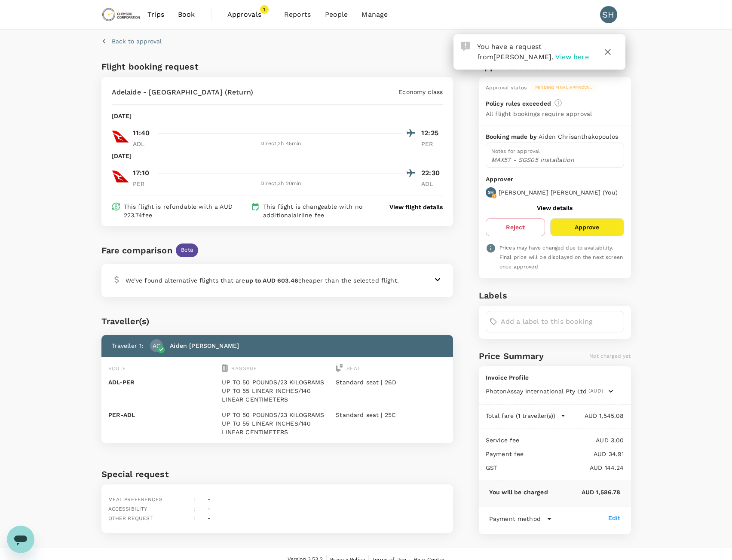 This screenshot has width=732, height=560. I want to click on div: Fare comparison, so click(137, 251).